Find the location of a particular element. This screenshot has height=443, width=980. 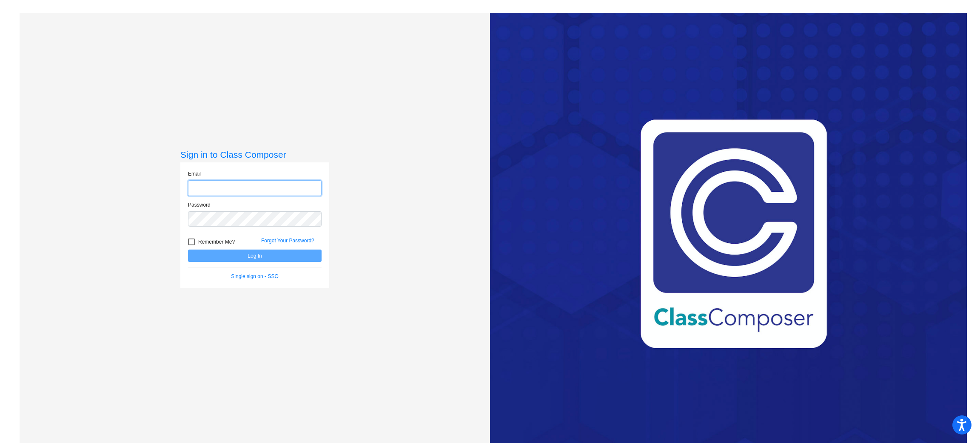

label: Email is located at coordinates (194, 174).